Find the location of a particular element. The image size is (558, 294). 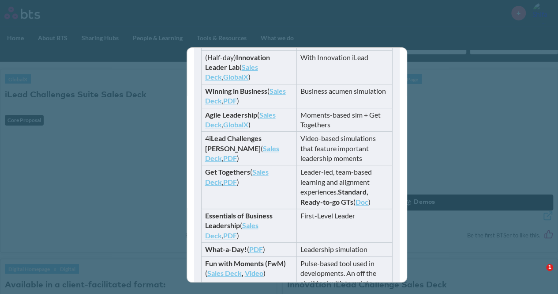

strong: What-a-Day! is located at coordinates (226, 249).